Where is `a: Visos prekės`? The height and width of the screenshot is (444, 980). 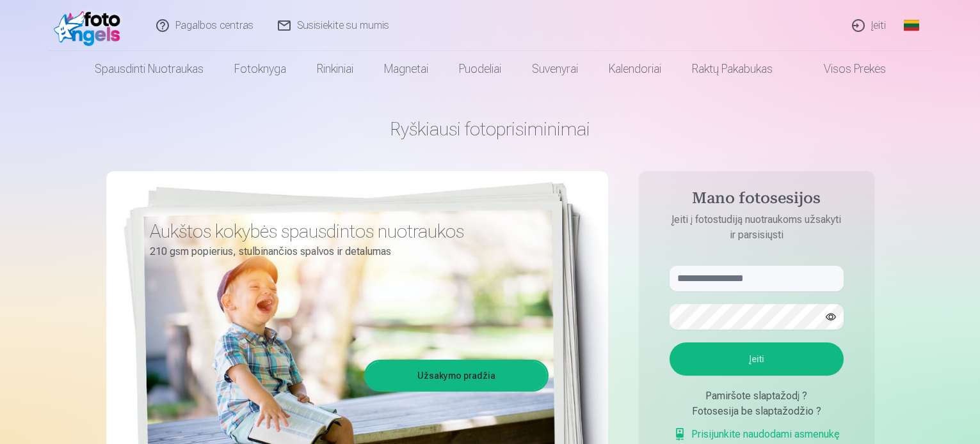 a: Visos prekės is located at coordinates (844, 69).